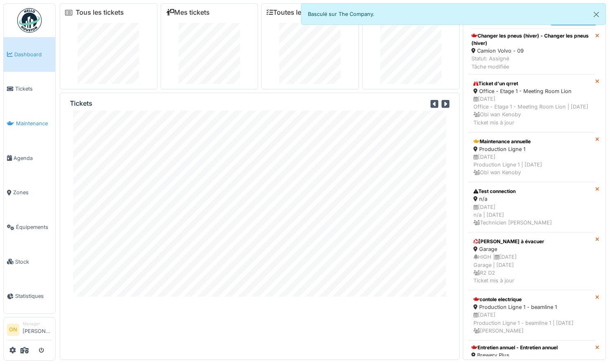 The image size is (610, 364). I want to click on button: Close, so click(596, 14).